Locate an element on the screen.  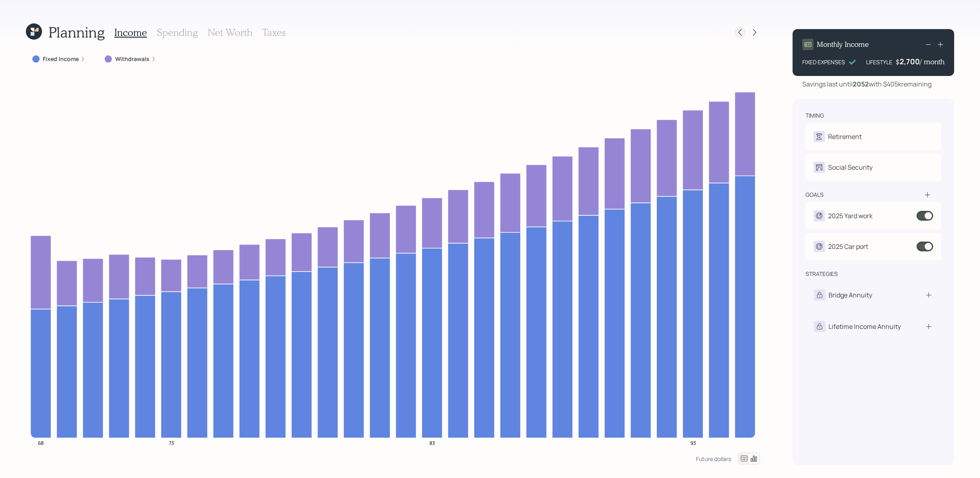
tspan: 68 is located at coordinates (41, 442).